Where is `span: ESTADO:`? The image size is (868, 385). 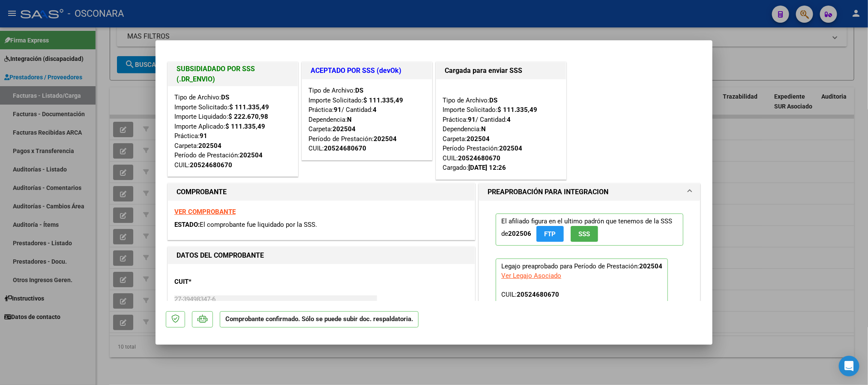 span: ESTADO: is located at coordinates (187, 225).